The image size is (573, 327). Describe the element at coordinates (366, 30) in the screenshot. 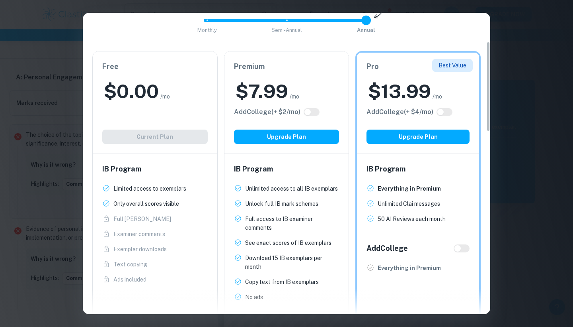

I see `span: Annual` at that location.